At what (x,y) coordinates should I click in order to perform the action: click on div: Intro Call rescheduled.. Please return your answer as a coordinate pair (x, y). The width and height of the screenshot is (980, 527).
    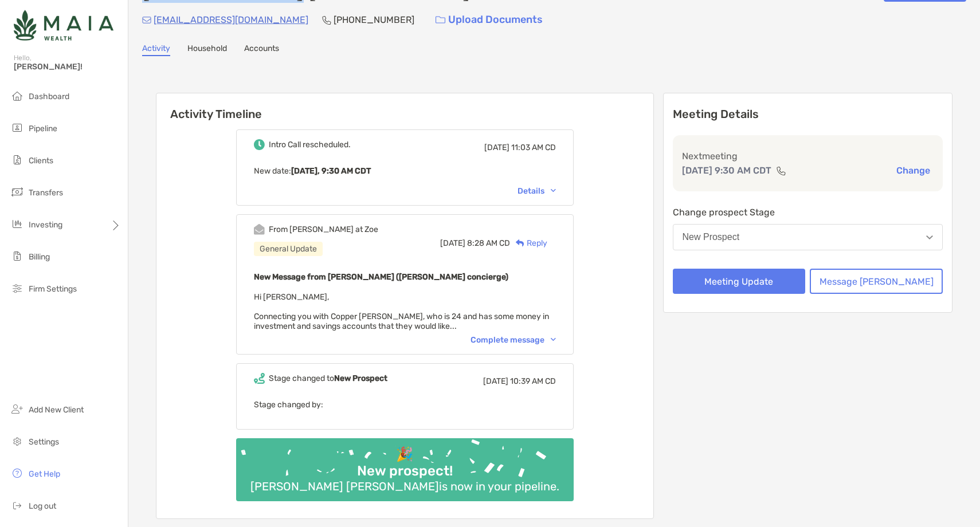
    Looking at the image, I should click on (310, 145).